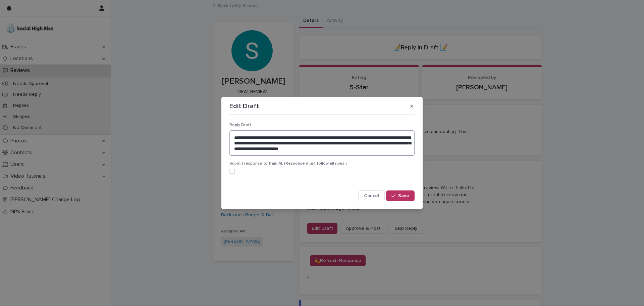 Image resolution: width=644 pixels, height=306 pixels. What do you see at coordinates (371, 195) in the screenshot?
I see `span: Cancel` at bounding box center [371, 195].